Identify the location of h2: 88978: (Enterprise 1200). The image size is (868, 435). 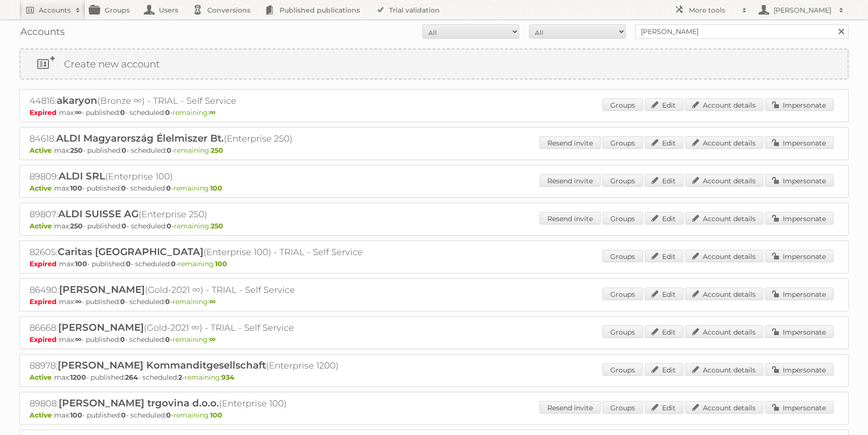
(199, 365).